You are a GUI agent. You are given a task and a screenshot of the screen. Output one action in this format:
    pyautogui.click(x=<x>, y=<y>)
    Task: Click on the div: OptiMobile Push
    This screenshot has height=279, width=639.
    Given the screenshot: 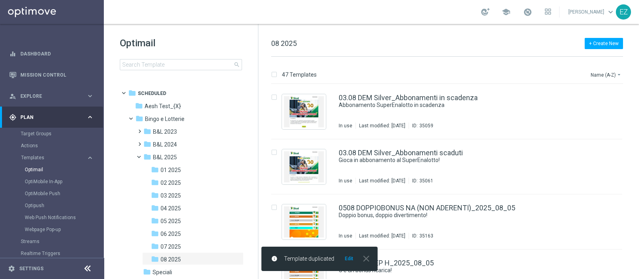 What is the action you would take?
    pyautogui.click(x=64, y=194)
    